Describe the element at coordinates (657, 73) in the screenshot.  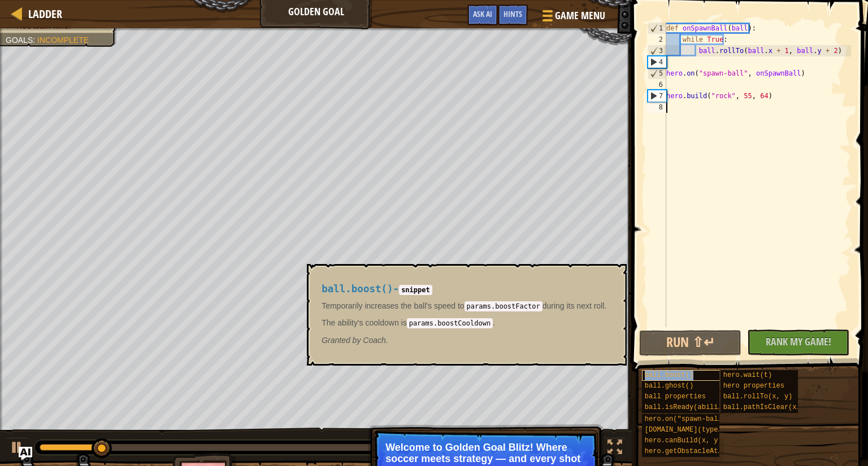
I see `div: 5` at that location.